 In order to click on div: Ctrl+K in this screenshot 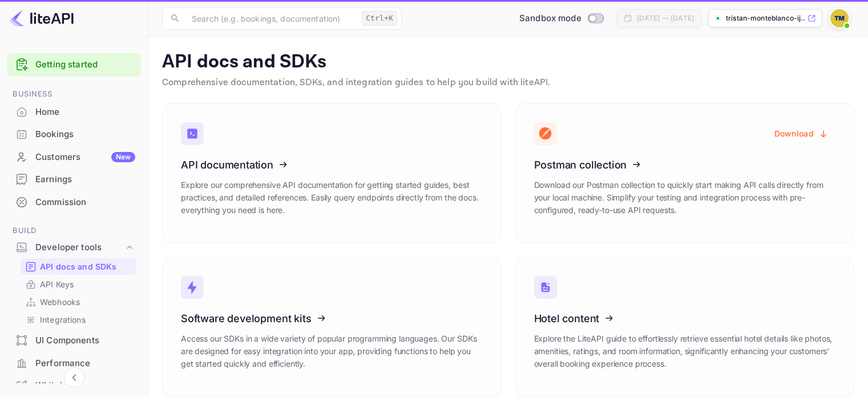, I will do `click(380, 18)`.